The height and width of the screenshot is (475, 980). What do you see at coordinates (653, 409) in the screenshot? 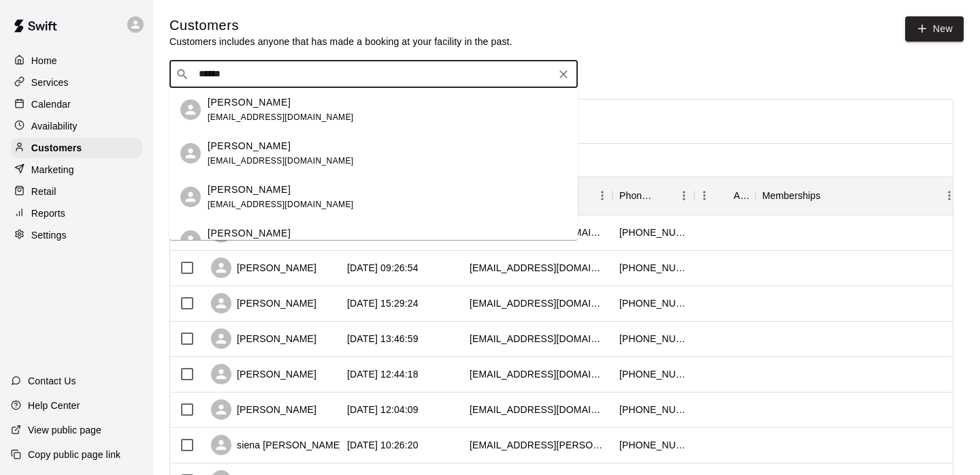
I see `div: +16027059265` at bounding box center [653, 409].